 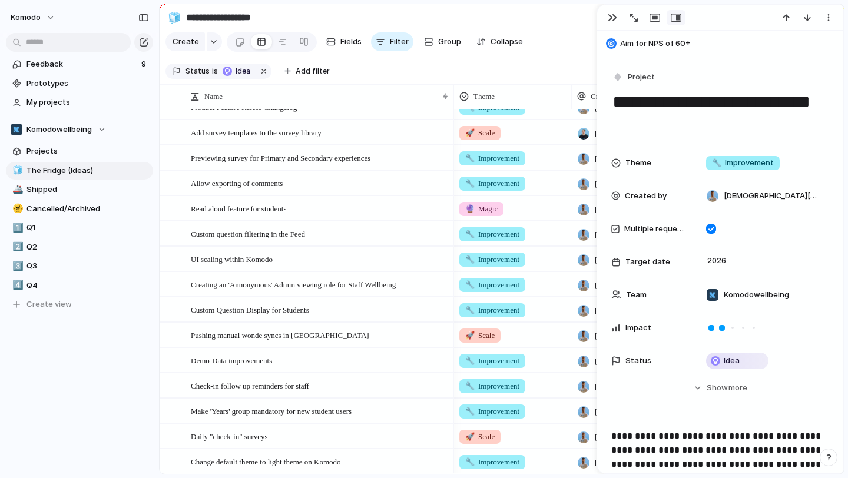 I want to click on span: Demo-Data improvements, so click(x=231, y=360).